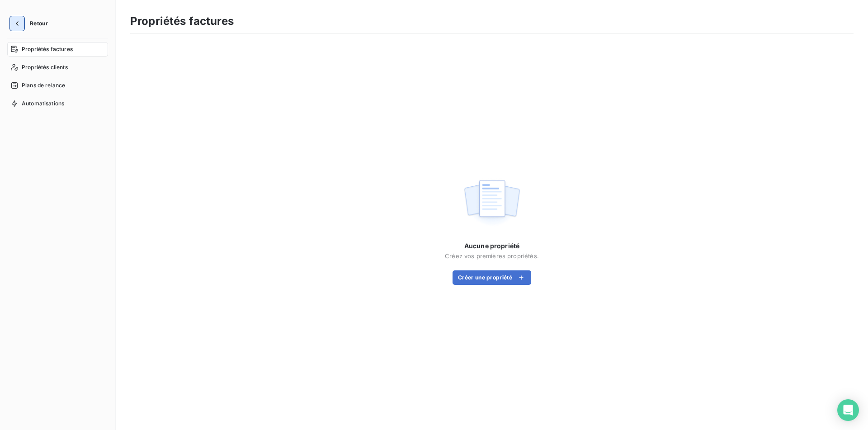  Describe the element at coordinates (182, 21) in the screenshot. I see `h3: Propriétés factures` at that location.